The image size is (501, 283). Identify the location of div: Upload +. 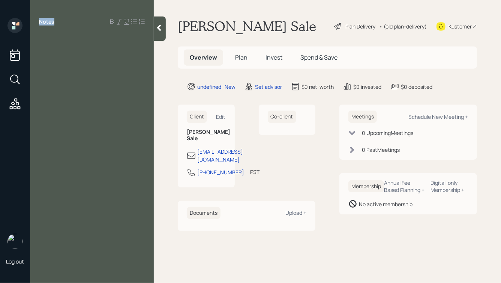
(296, 213).